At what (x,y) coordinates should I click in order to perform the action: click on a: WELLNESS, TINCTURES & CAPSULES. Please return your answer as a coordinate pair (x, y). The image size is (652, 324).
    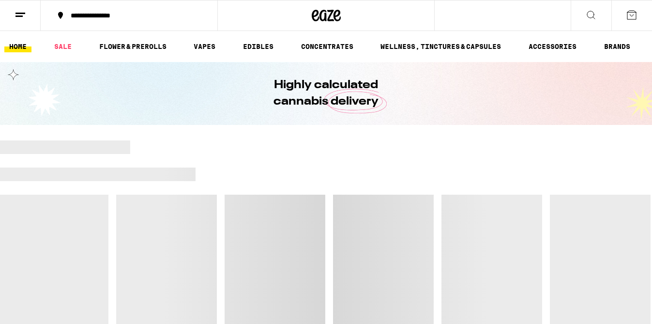
    Looking at the image, I should click on (440, 46).